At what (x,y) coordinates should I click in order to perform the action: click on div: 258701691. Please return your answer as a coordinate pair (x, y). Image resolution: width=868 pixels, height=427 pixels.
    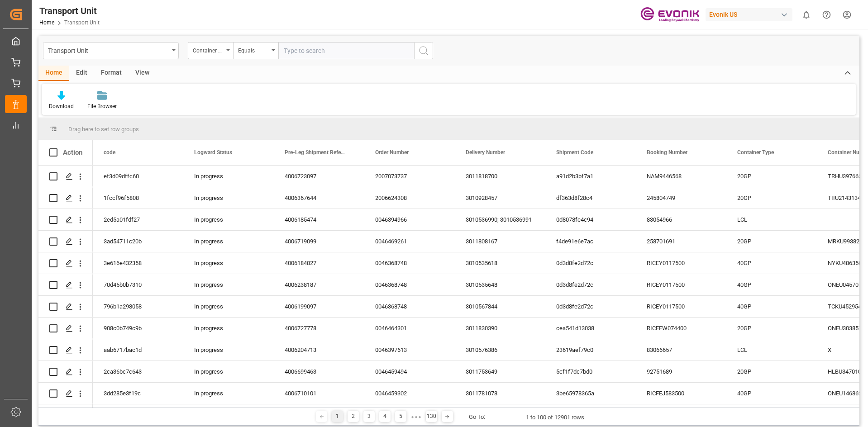
    Looking at the image, I should click on (681, 241).